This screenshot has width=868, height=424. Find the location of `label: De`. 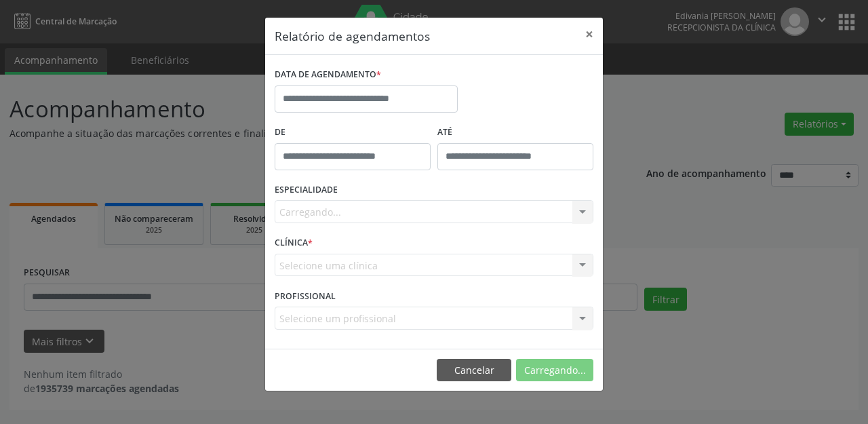

label: De is located at coordinates (353, 132).